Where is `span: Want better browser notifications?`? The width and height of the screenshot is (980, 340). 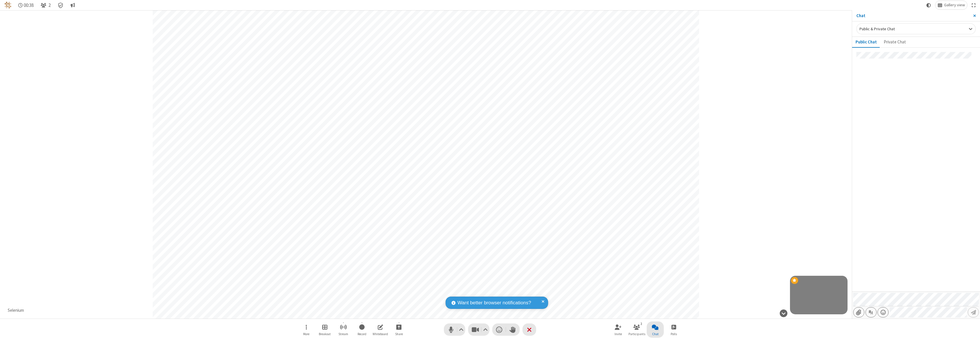 span: Want better browser notifications? is located at coordinates (495, 303).